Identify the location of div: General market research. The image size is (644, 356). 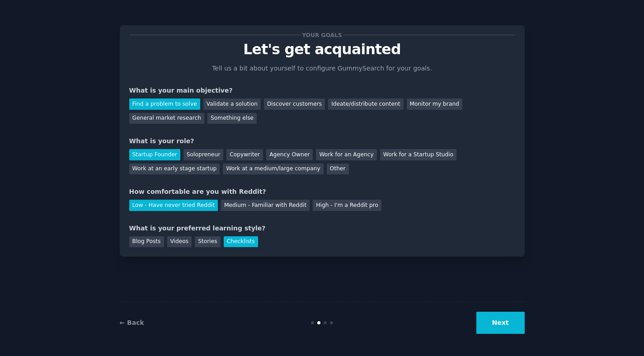
(167, 118).